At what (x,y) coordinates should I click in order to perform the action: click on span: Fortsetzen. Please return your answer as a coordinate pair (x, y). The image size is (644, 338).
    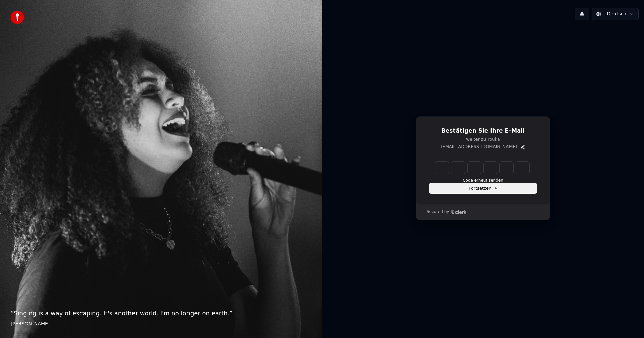
    Looking at the image, I should click on (483, 188).